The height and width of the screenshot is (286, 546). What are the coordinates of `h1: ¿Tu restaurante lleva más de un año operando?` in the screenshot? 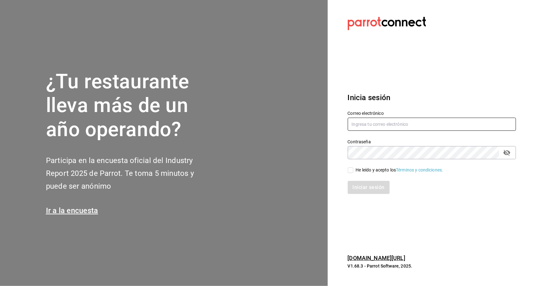 It's located at (130, 106).